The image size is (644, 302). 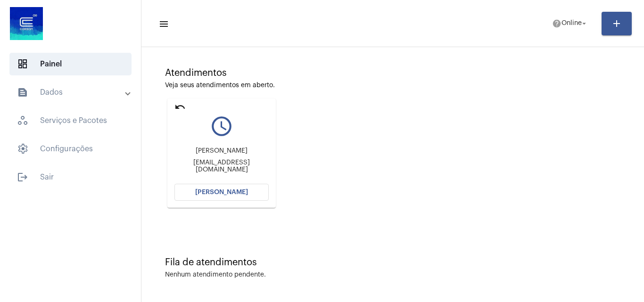 What do you see at coordinates (70, 149) in the screenshot?
I see `span: Configurações` at bounding box center [70, 149].